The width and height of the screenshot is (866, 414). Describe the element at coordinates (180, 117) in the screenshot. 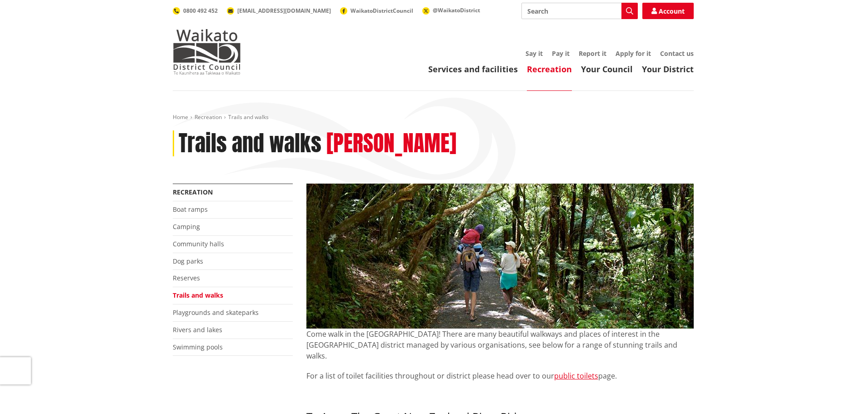

I see `a: Home` at that location.